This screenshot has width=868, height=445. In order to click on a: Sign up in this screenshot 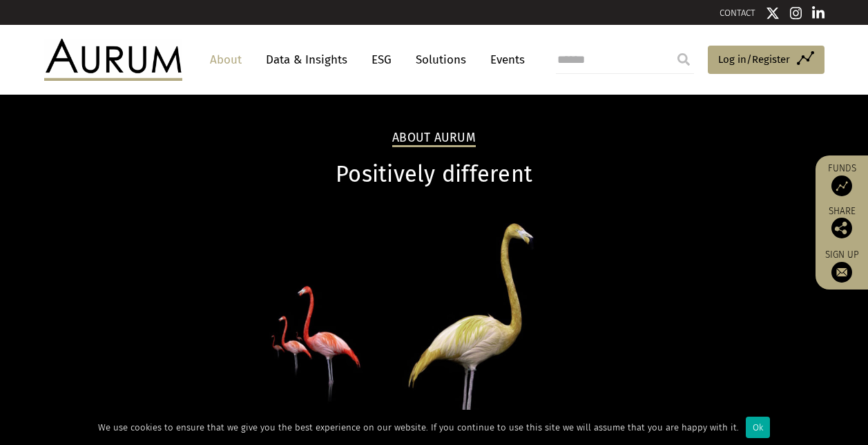, I will do `click(842, 265)`.